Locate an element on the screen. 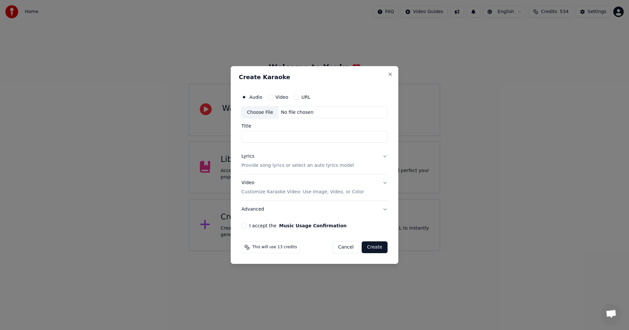 The height and width of the screenshot is (330, 629). p: Provide song lyrics or select an auto lyrics model is located at coordinates (297, 166).